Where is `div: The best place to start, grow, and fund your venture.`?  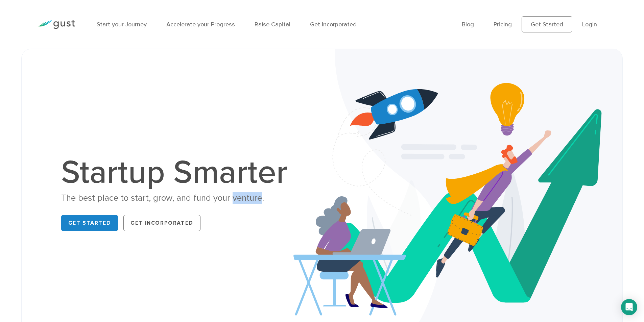
div: The best place to start, grow, and fund your venture. is located at coordinates (178, 198).